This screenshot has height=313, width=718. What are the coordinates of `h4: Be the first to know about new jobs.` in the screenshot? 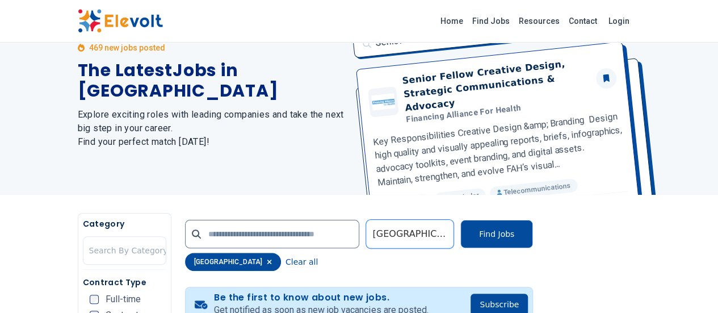 It's located at (321, 297).